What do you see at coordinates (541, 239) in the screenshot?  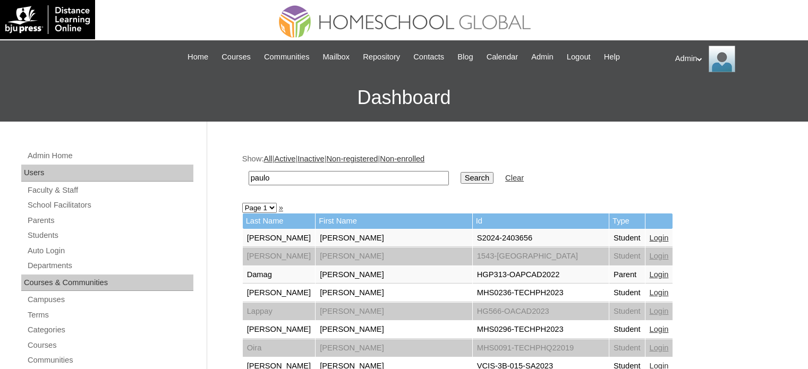 I see `td: S2024-2403656` at bounding box center [541, 239].